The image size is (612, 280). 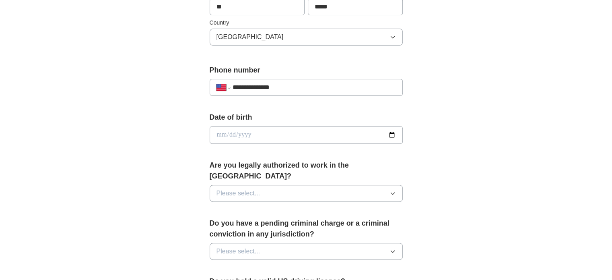 What do you see at coordinates (306, 23) in the screenshot?
I see `label: Country` at bounding box center [306, 23].